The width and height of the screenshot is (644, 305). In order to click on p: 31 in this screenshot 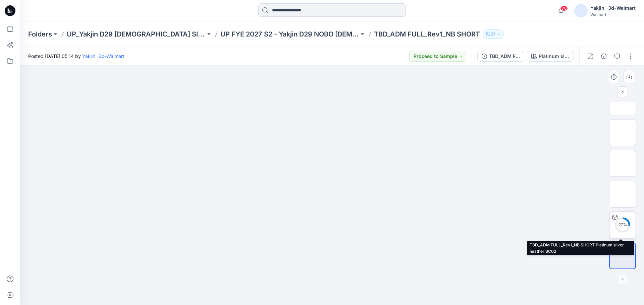, I will do `click(493, 34)`.